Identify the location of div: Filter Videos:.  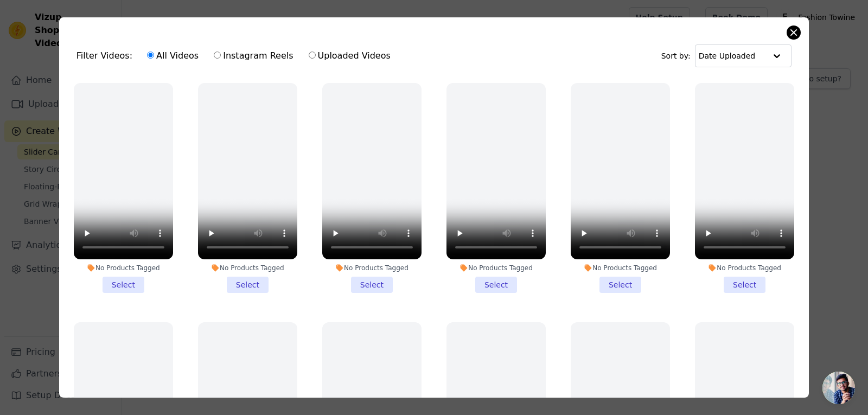
(236, 56).